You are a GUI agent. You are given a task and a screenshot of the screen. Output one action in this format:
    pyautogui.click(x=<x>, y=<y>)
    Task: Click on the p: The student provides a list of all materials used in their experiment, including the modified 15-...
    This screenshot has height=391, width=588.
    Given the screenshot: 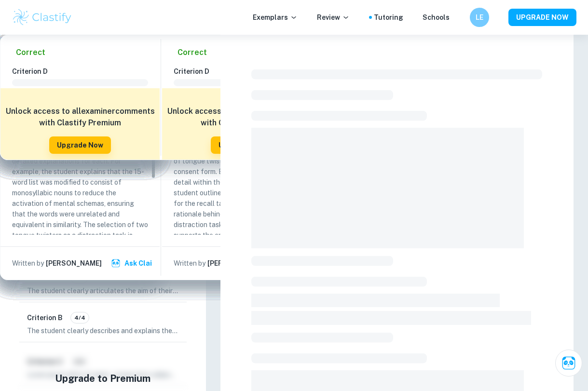 What is the action you would take?
    pyautogui.click(x=242, y=182)
    